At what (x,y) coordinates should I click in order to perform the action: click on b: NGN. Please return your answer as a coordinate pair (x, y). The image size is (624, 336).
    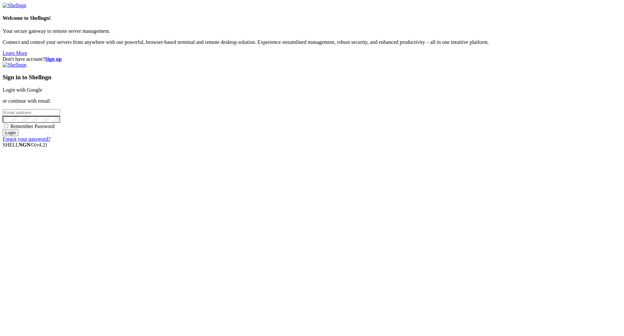
    Looking at the image, I should click on (25, 145).